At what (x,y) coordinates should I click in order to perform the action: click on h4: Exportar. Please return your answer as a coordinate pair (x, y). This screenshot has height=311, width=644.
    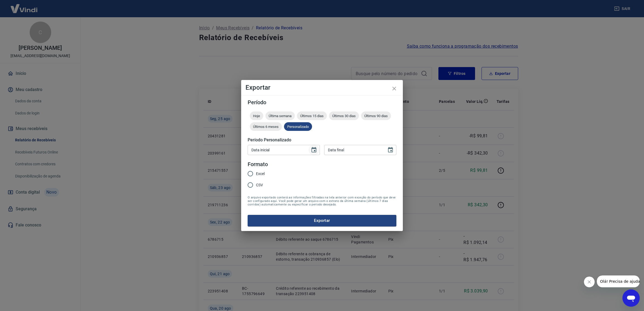
    Looking at the image, I should click on (322, 87).